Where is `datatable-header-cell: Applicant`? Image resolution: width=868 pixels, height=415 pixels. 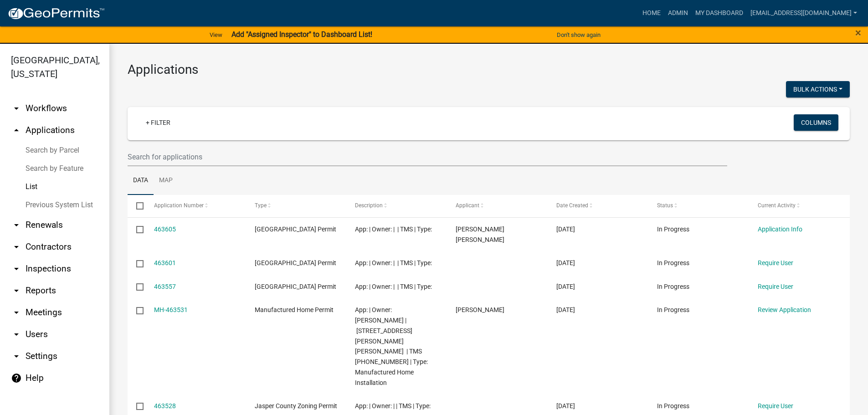
datatable-header-cell: Applicant is located at coordinates (497, 206).